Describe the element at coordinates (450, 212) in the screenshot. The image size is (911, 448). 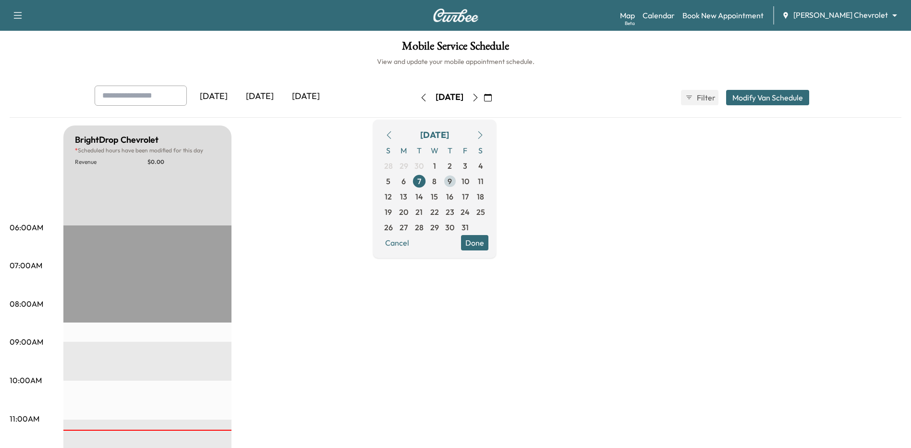
I see `span: 23` at that location.